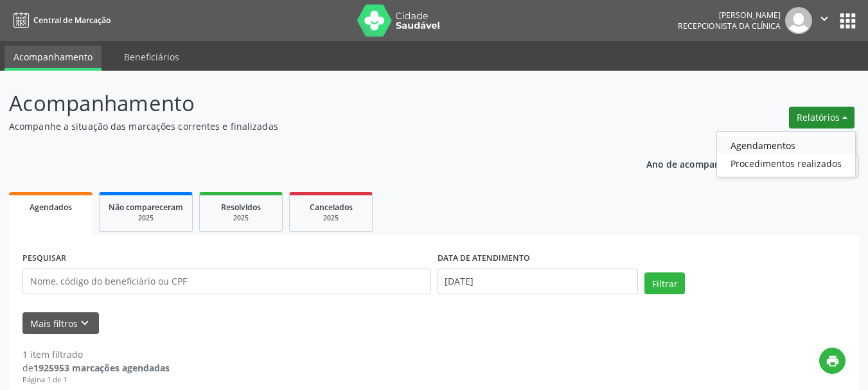  Describe the element at coordinates (537, 281) in the screenshot. I see `input: Selecione um intervalo` at that location.